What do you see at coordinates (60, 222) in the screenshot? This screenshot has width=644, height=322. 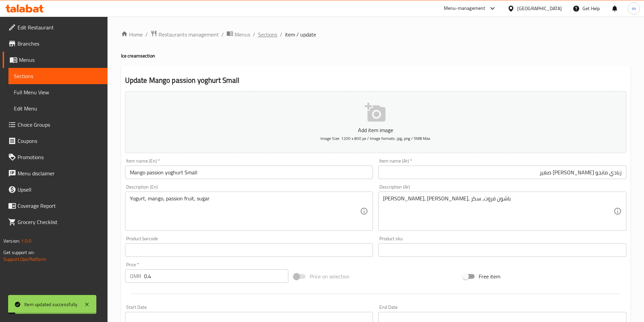 I see `span: Grocery Checklist` at bounding box center [60, 222].